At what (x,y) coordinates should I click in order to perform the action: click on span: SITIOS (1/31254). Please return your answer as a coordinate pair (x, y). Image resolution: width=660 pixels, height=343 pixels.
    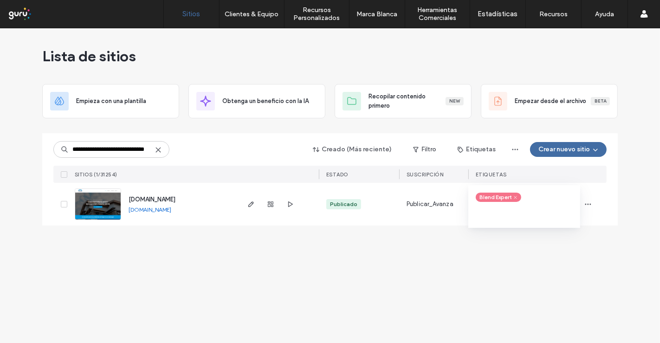
    Looking at the image, I should click on (96, 175).